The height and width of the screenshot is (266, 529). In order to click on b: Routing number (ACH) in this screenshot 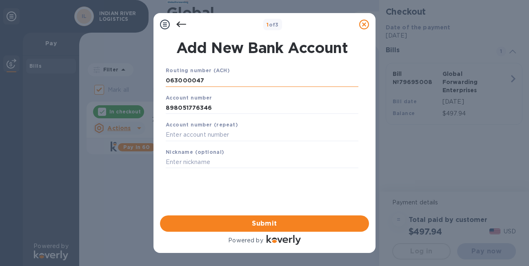, I will do `click(198, 70)`.